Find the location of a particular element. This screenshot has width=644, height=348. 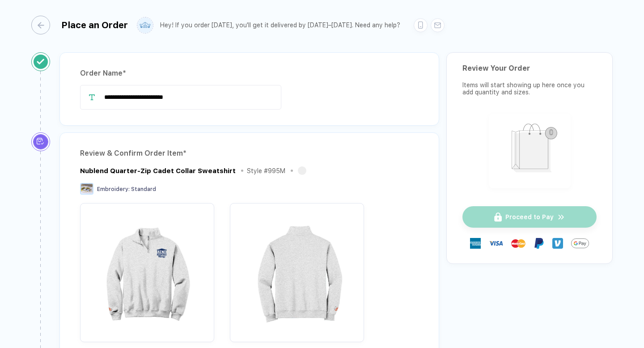

span: Embroidery : is located at coordinates (113, 189).